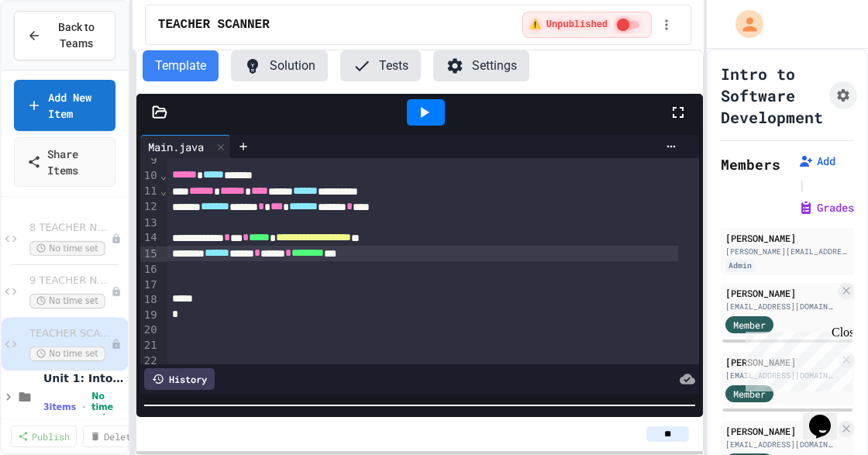  I want to click on span: Back to Teams, so click(76, 36).